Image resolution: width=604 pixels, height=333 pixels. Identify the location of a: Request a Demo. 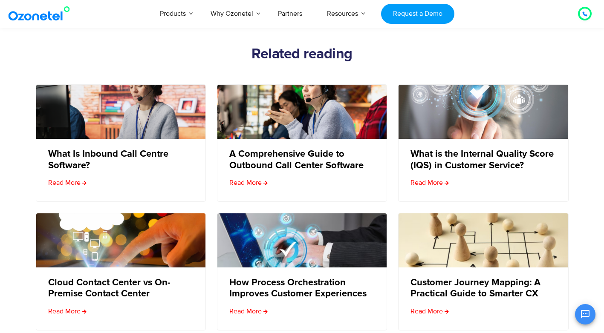
(417, 14).